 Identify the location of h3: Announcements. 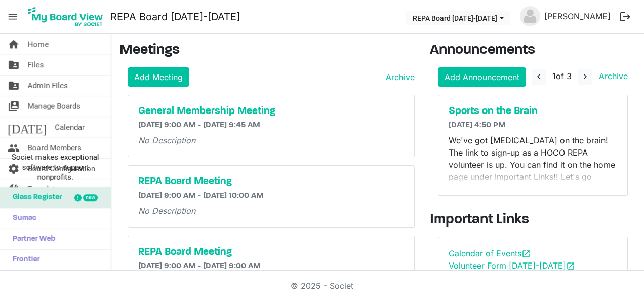
(533, 50).